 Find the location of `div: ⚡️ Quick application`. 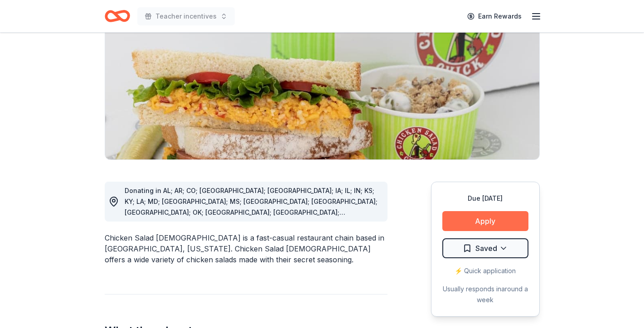

div: ⚡️ Quick application is located at coordinates (486, 271).